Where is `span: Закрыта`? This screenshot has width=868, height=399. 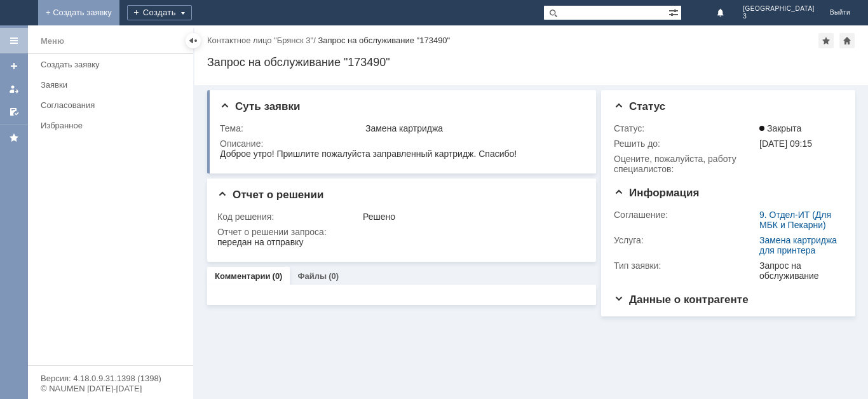
span: Закрыта is located at coordinates (780, 128).